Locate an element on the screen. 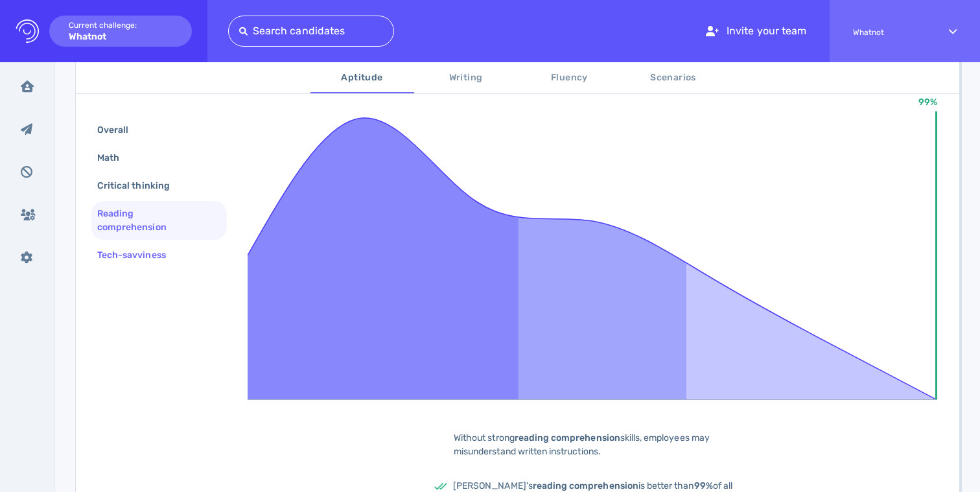  span: Scenarios is located at coordinates (674, 78).